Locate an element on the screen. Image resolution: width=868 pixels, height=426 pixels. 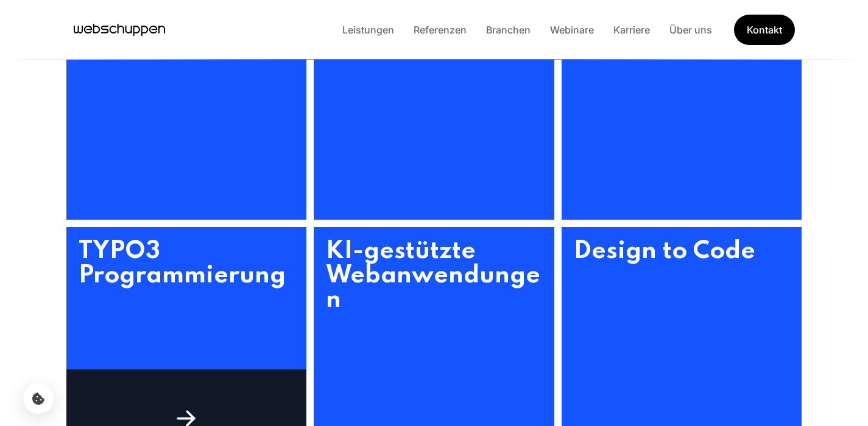
button: Cookie-Einstellungen öffnen is located at coordinates (39, 398).